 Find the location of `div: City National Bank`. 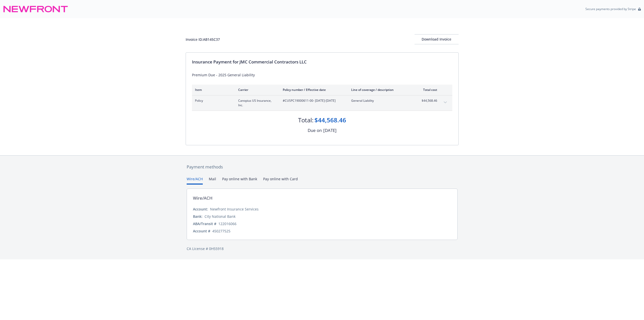

div: City National Bank is located at coordinates (220, 216).